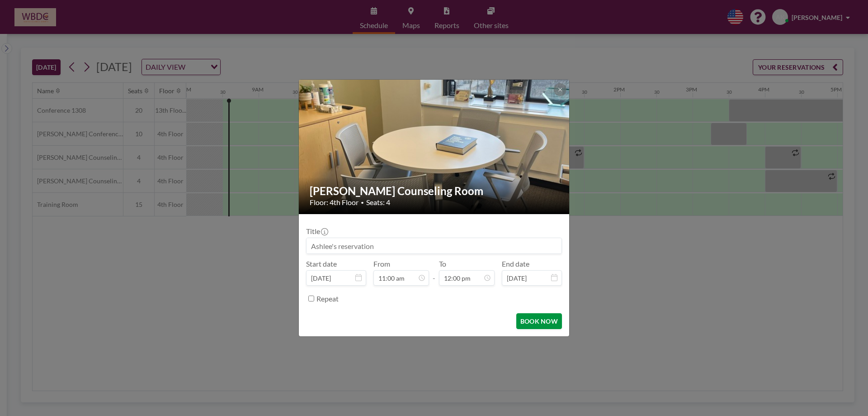  I want to click on label: End date, so click(515, 264).